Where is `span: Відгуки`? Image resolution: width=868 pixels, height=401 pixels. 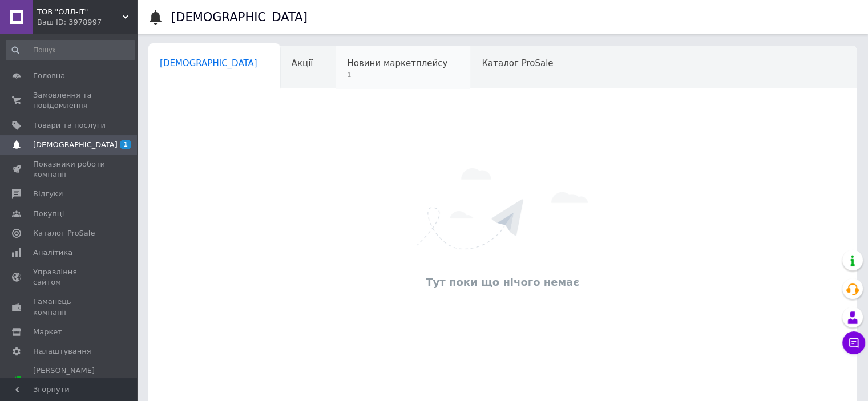
span: Відгуки is located at coordinates (48, 194).